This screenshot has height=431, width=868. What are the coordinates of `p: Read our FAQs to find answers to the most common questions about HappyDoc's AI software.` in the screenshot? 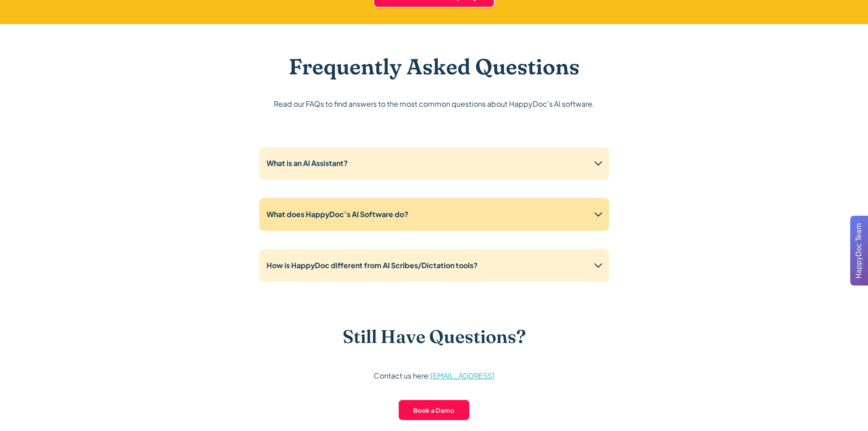 It's located at (434, 104).